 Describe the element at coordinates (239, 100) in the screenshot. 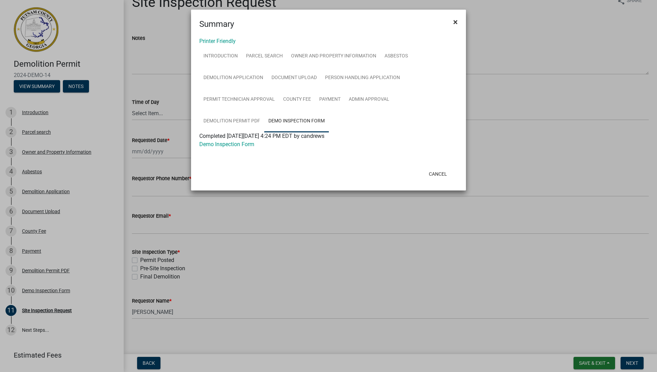

I see `a: Permit Technician Approval` at that location.